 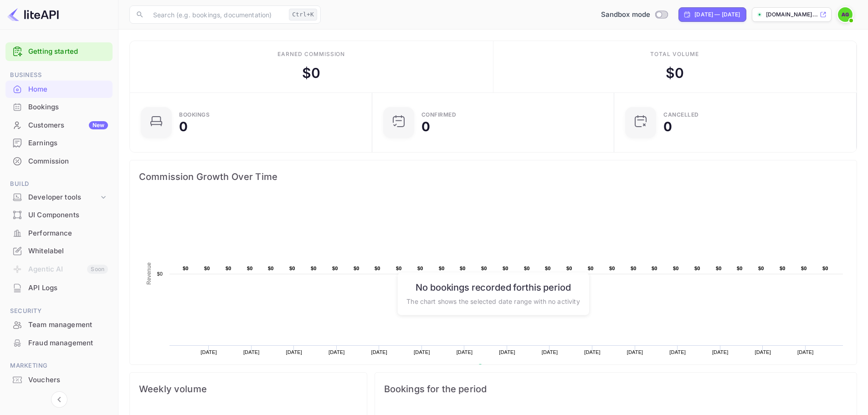 What do you see at coordinates (68, 52) in the screenshot?
I see `a: Getting started` at bounding box center [68, 52].